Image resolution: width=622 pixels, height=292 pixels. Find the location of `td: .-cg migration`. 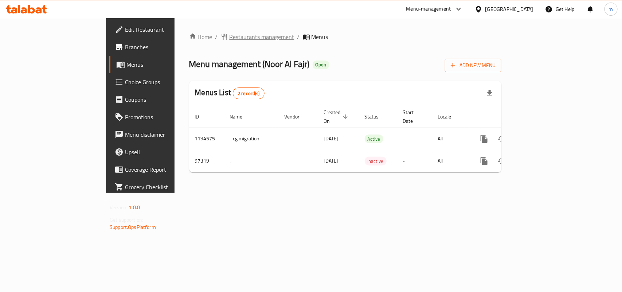

td: .-cg migration is located at coordinates (251, 138).